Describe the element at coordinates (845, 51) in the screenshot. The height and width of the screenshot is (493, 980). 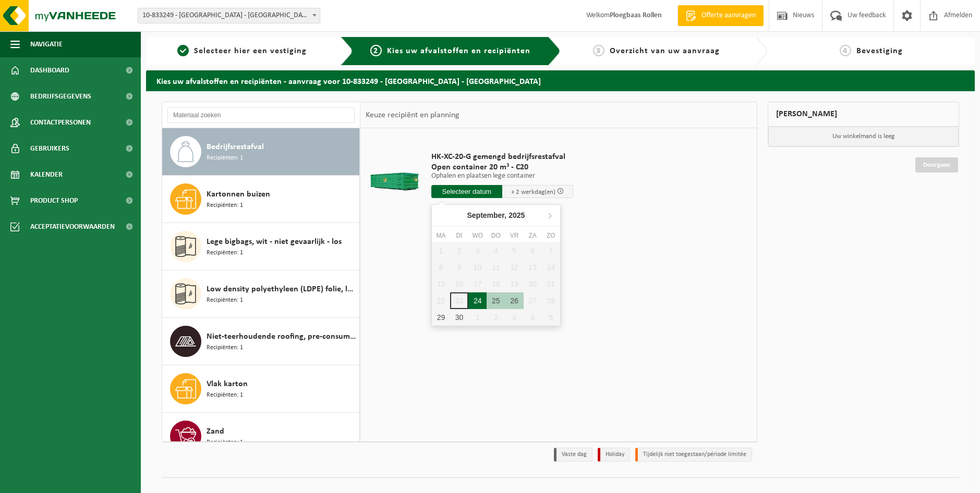
I see `span: 4` at that location.